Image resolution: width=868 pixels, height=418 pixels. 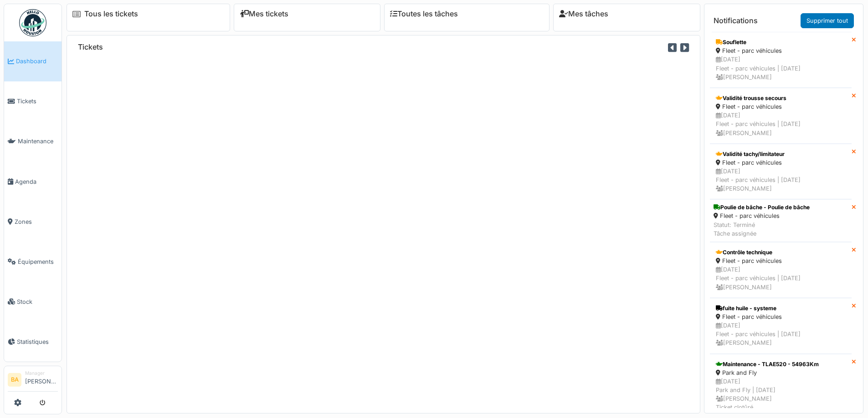 I want to click on div: Poulie de bâche - Poulie de bâche, so click(x=761, y=207).